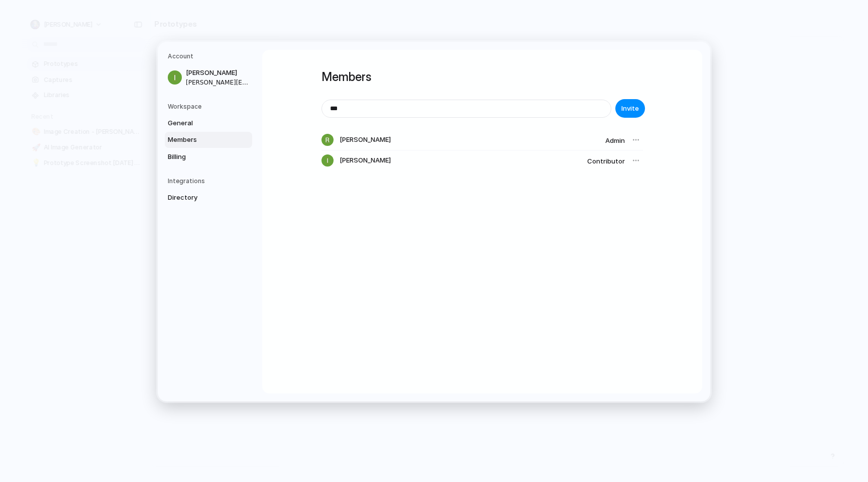  I want to click on a: Directory, so click(208, 198).